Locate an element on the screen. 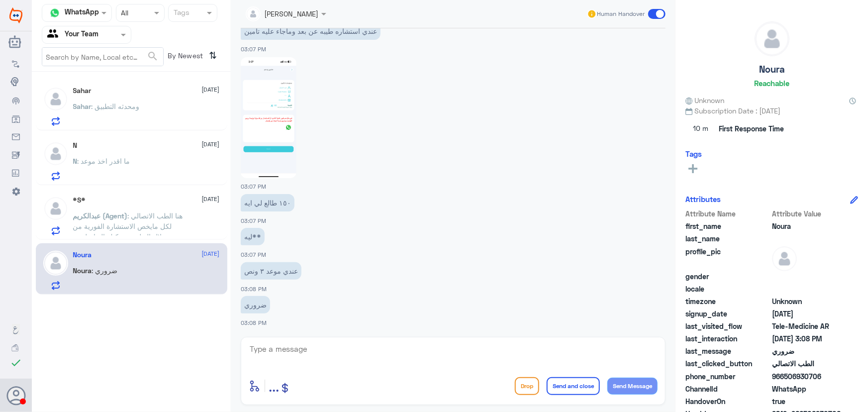  span: 10 m is located at coordinates (701, 129).